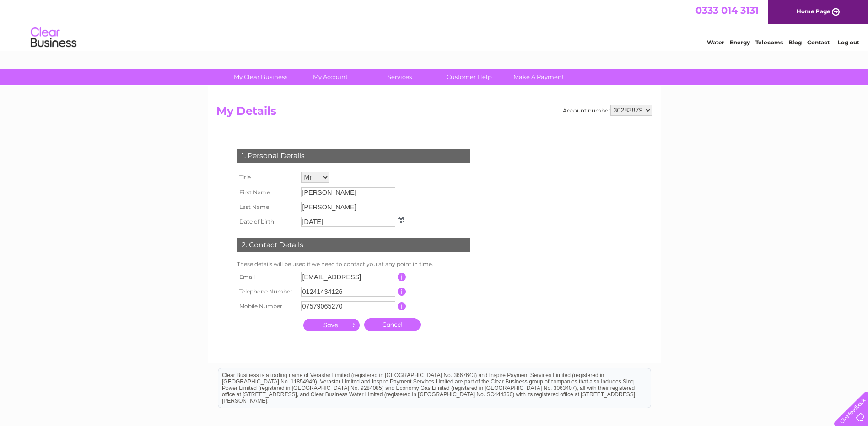 This screenshot has width=868, height=426. Describe the element at coordinates (848, 42) in the screenshot. I see `a: Log out` at that location.